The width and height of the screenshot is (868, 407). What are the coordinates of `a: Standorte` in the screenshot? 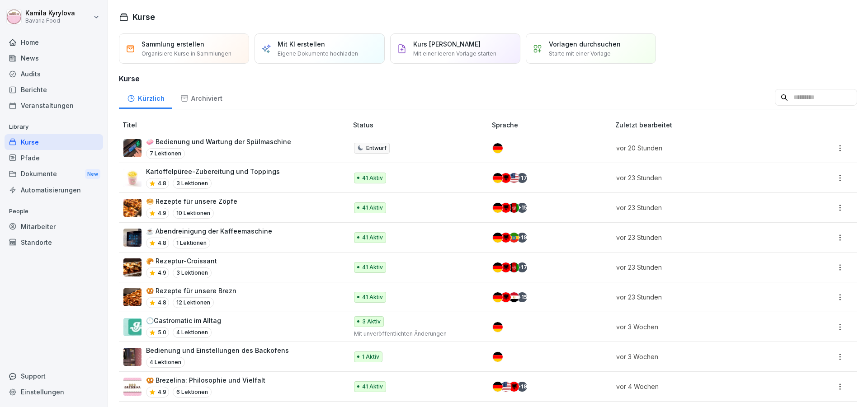 It's located at (54, 242).